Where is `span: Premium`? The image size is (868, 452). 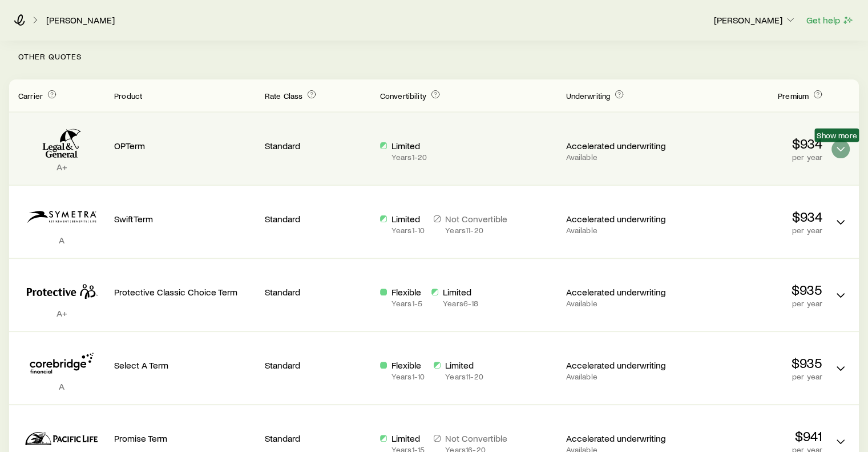 span: Premium is located at coordinates (793, 95).